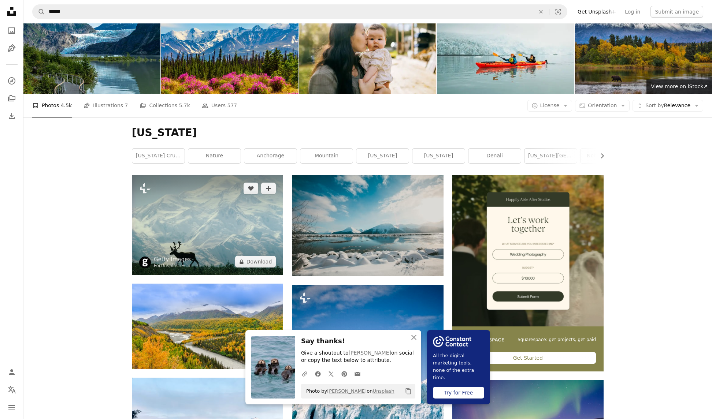 The image size is (712, 419). I want to click on a: Go to Getty Images's profile, so click(145, 263).